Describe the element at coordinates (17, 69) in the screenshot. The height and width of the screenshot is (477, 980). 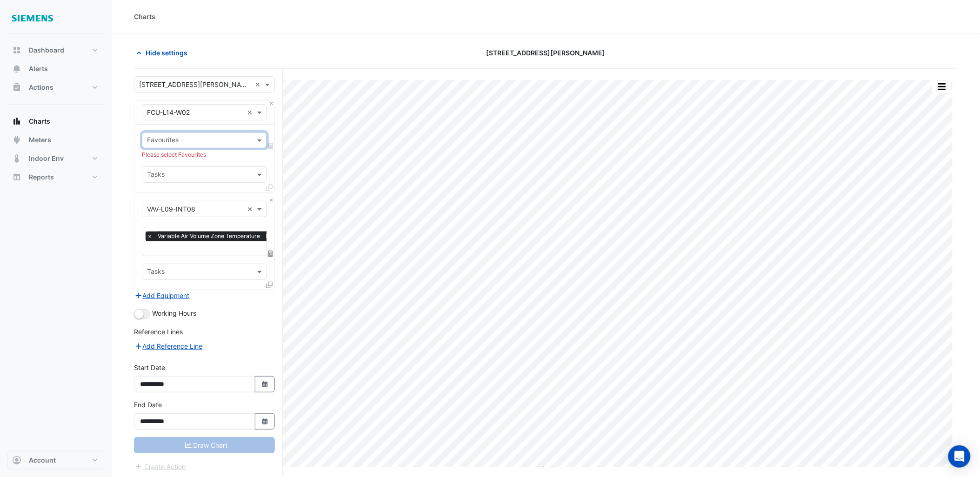
I see `app-icon: Alerts` at that location.